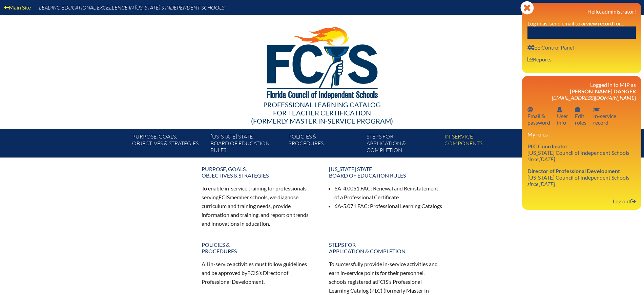 The image size is (644, 295). Describe the element at coordinates (563, 116) in the screenshot. I see `a: User infoUserinfo` at that location.